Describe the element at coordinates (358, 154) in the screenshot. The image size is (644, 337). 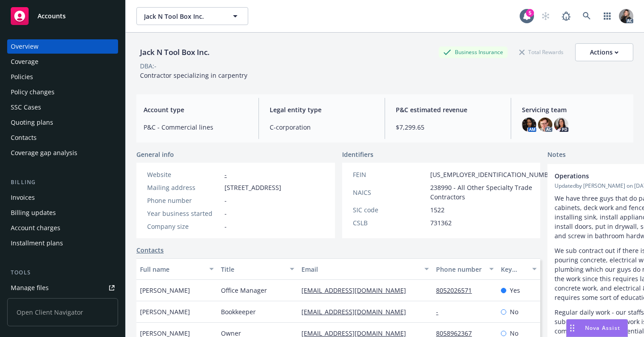
I see `span: Identifiers` at that location.